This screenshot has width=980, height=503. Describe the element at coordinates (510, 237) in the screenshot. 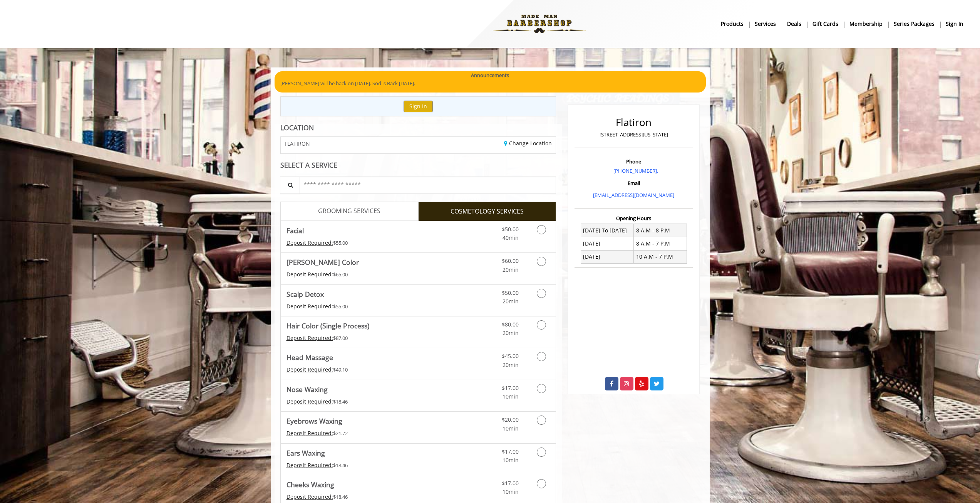

I see `span: 40min` at that location.